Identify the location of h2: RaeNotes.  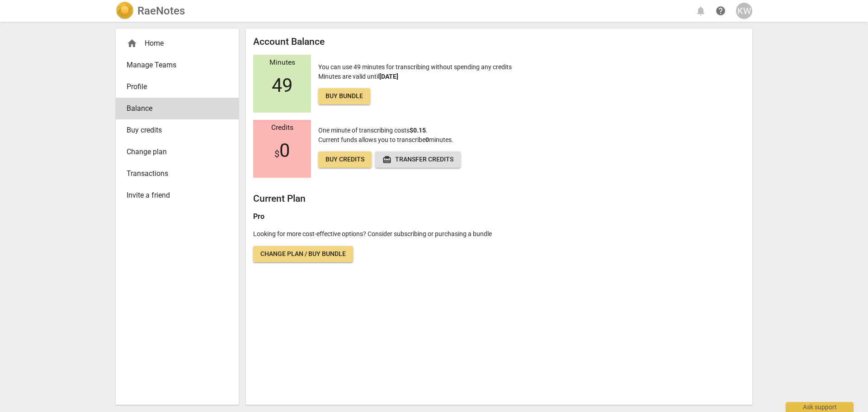
(161, 11).